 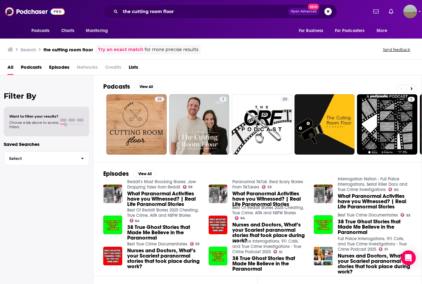 I want to click on span: 50, so click(x=396, y=190).